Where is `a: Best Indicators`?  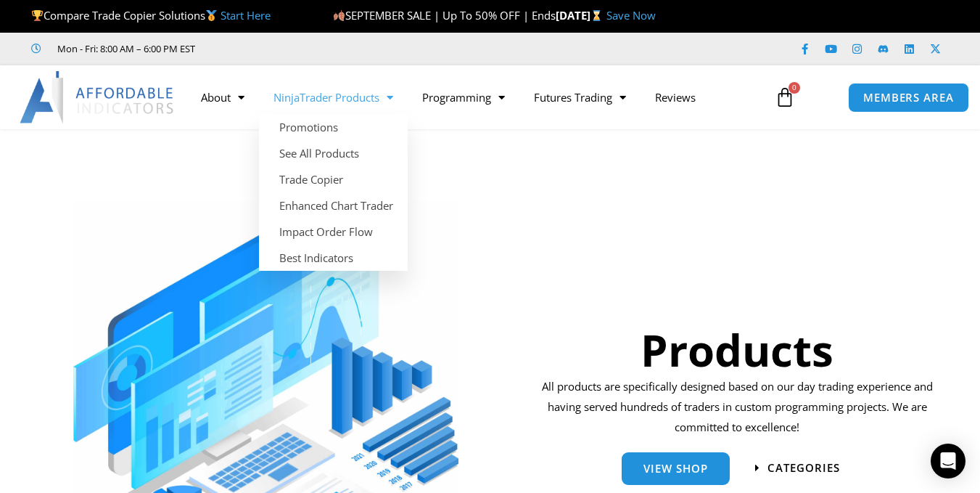 a: Best Indicators is located at coordinates (333, 258).